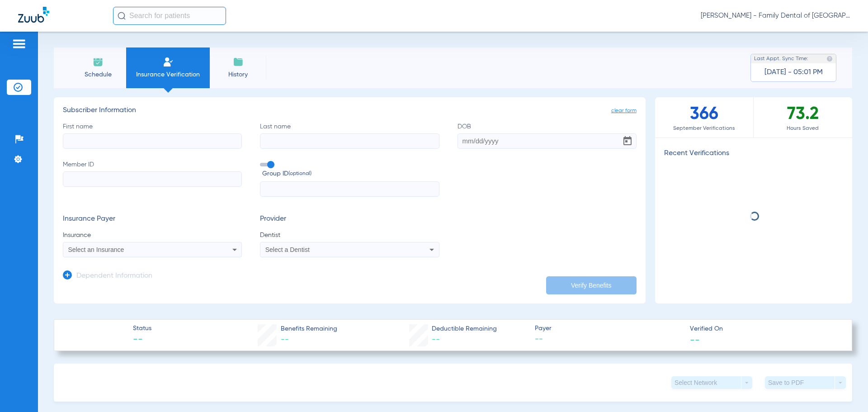 This screenshot has height=412, width=868. What do you see at coordinates (349, 235) in the screenshot?
I see `span: Dentist` at bounding box center [349, 235].